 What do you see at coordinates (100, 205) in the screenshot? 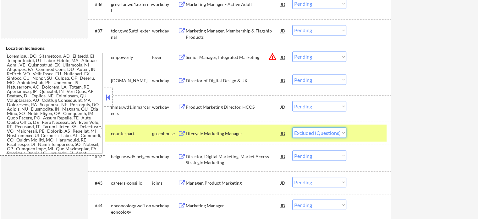
I see `div: #44` at bounding box center [100, 205].